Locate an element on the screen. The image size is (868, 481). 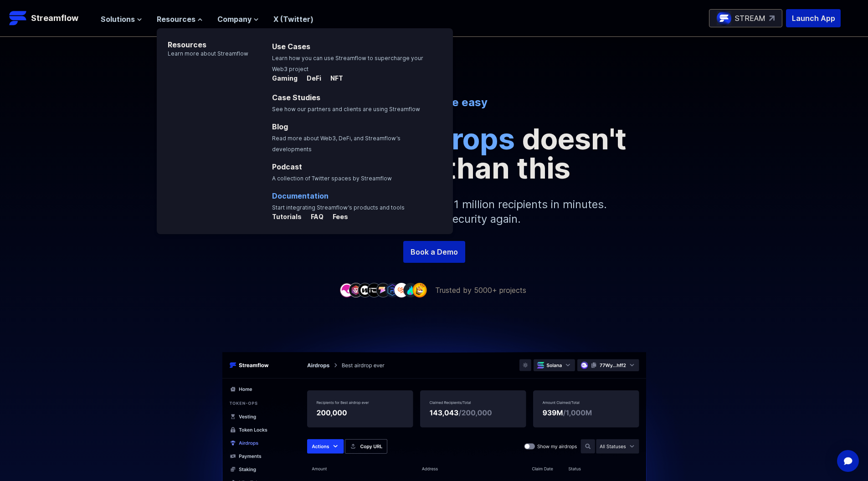
span: A collection of Twitter spaces by Streamflow is located at coordinates (332, 178).